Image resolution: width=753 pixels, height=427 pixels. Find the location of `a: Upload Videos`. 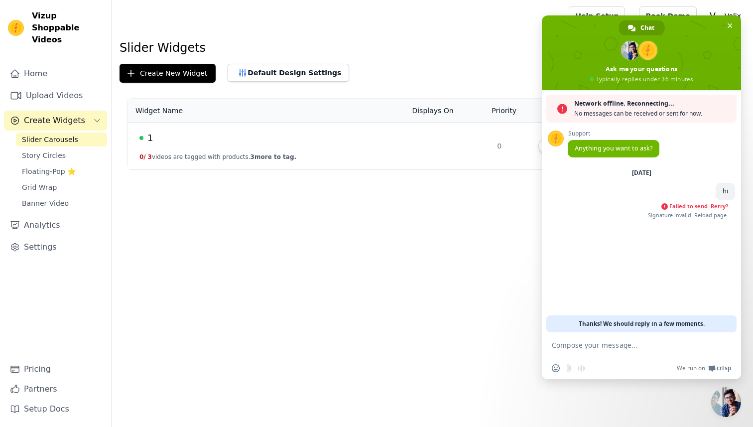

a: Upload Videos is located at coordinates (55, 96).